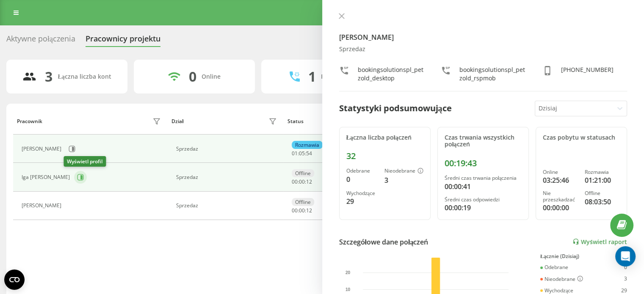 This screenshot has width=644, height=294. Describe the element at coordinates (602, 180) in the screenshot. I see `div: 01:21:00` at that location.